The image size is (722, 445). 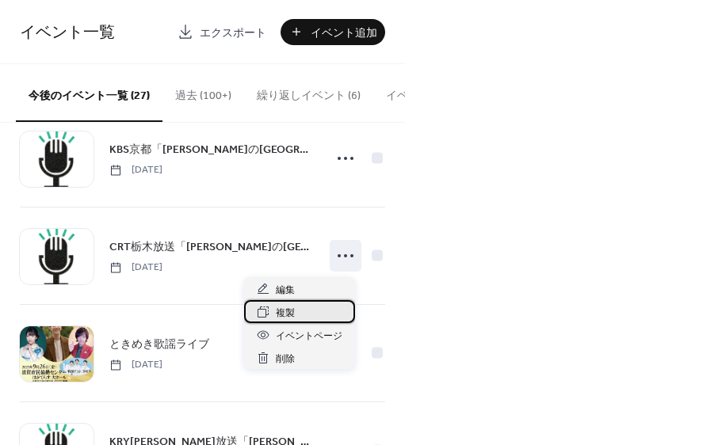 What do you see at coordinates (309, 336) in the screenshot?
I see `span: イベントページ` at bounding box center [309, 336].